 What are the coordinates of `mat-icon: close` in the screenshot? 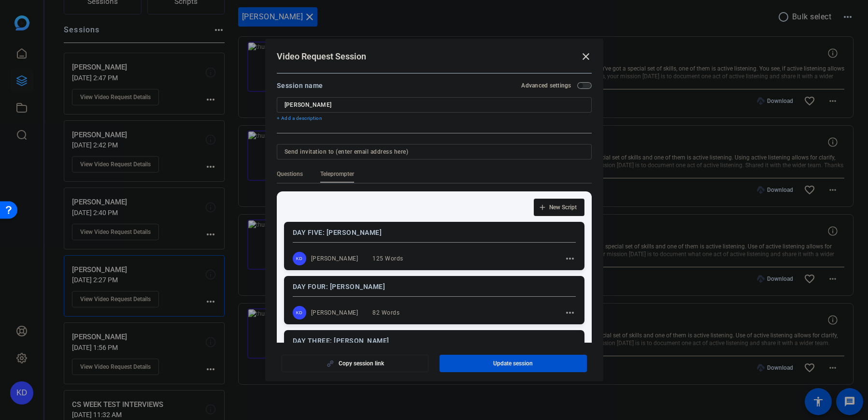 It's located at (586, 57).